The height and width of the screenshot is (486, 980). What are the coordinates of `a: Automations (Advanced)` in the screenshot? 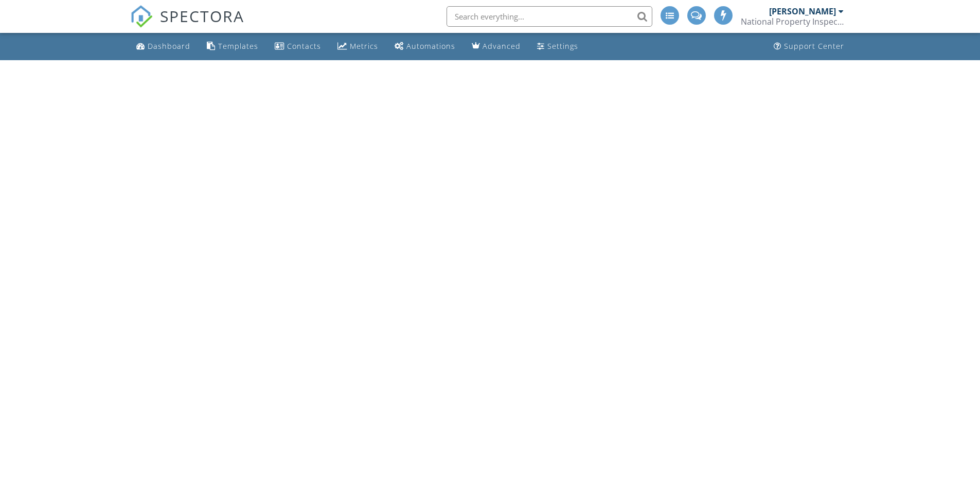 It's located at (425, 46).